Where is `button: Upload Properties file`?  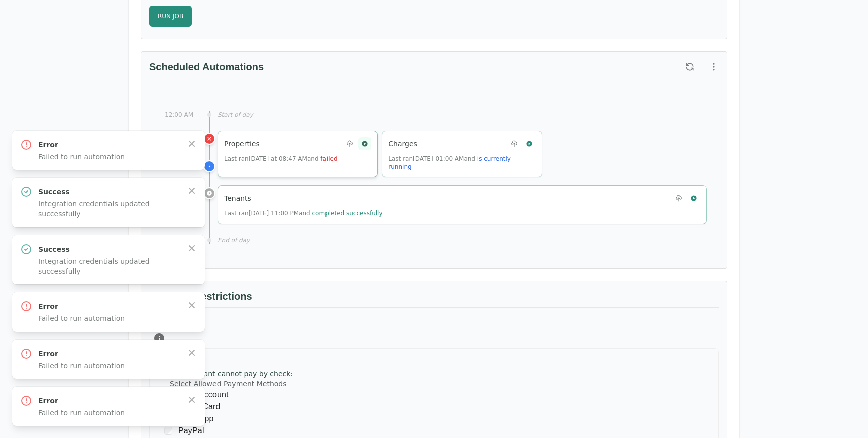 button: Upload Properties file is located at coordinates (350, 144).